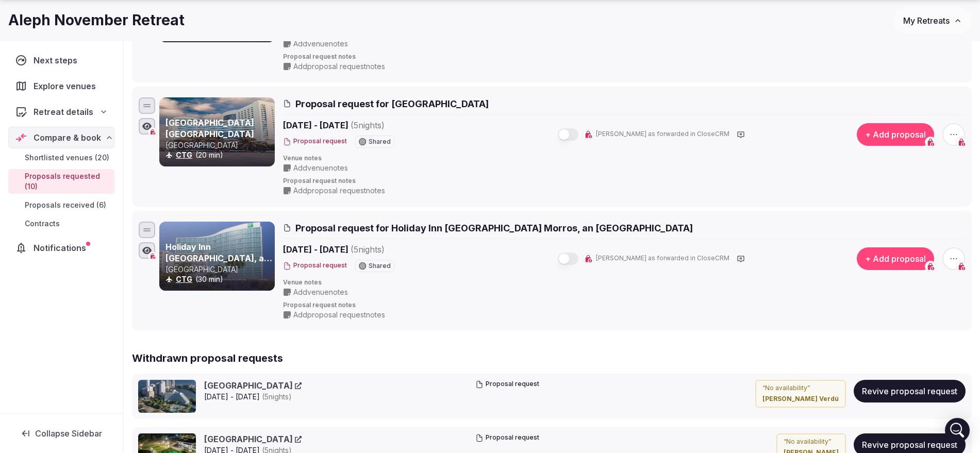 The image size is (980, 453). Describe the element at coordinates (219, 155) in the screenshot. I see `div: (20 min)` at that location.